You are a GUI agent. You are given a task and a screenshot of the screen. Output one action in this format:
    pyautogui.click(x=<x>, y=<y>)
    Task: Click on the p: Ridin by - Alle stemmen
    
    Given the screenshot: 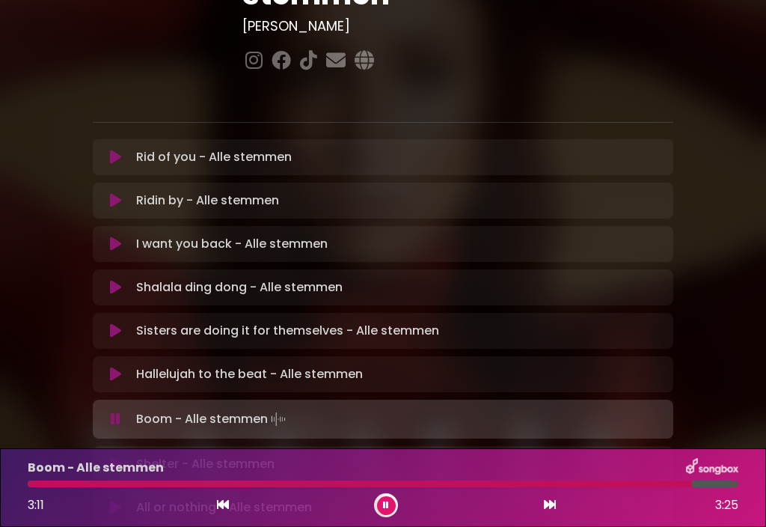 What is the action you would take?
    pyautogui.click(x=207, y=200)
    